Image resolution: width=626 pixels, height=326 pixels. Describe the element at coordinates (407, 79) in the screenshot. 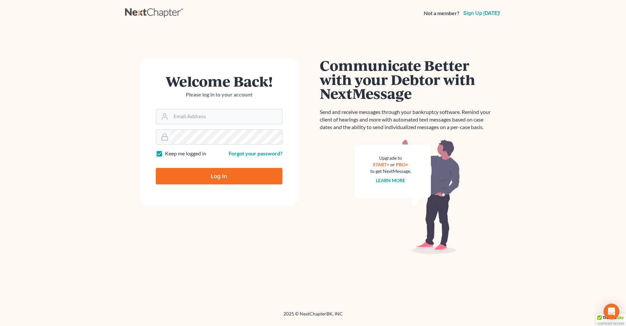

I see `h1: Communicate Better with your Debtor with NextMessage` at that location.